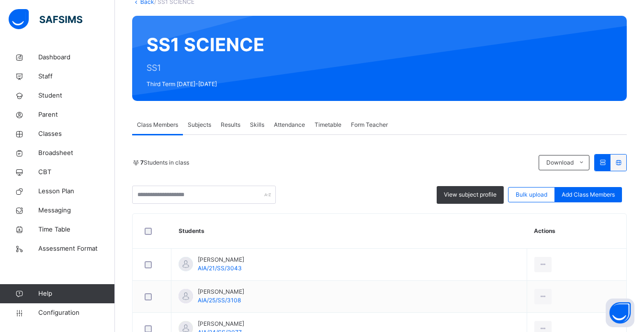 The height and width of the screenshot is (332, 644). What do you see at coordinates (588, 194) in the screenshot?
I see `span: Add Class Members` at bounding box center [588, 194].